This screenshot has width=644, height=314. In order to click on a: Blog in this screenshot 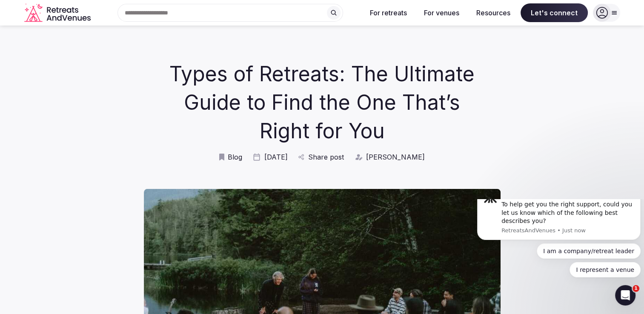, I will do `click(231, 157)`.